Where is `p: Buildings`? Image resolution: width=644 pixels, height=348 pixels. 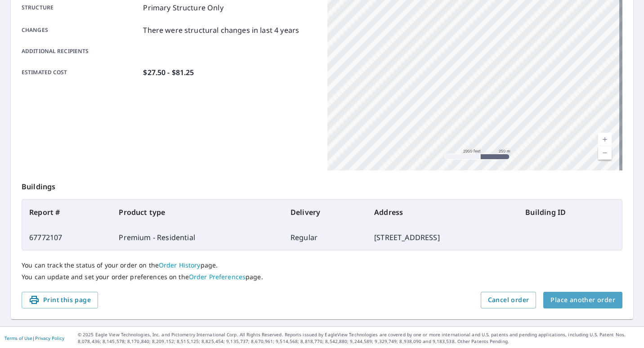 p: Buildings is located at coordinates (322, 184).